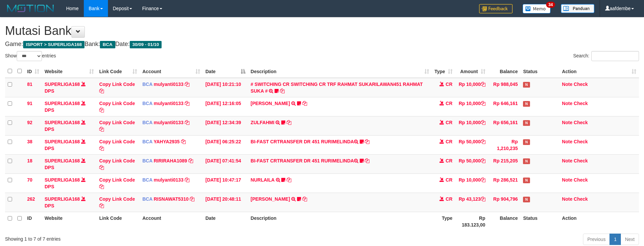 This screenshot has width=644, height=246. Describe the element at coordinates (471, 221) in the screenshot. I see `th: Rp 183.123,00` at that location.